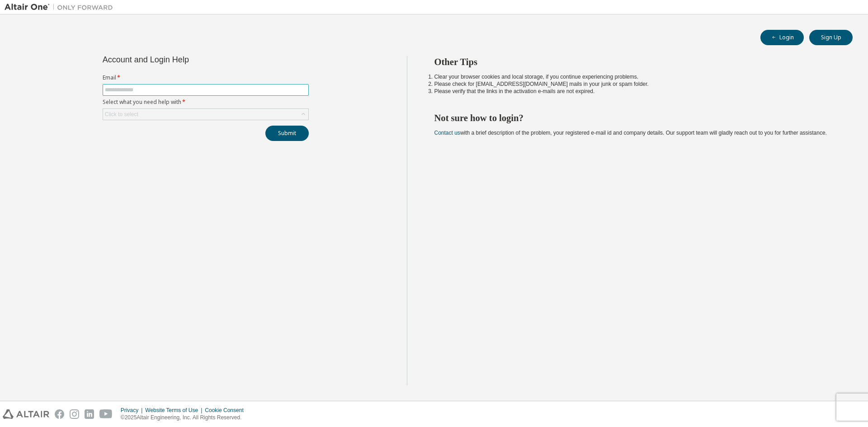  I want to click on button: Sign Up, so click(830, 37).